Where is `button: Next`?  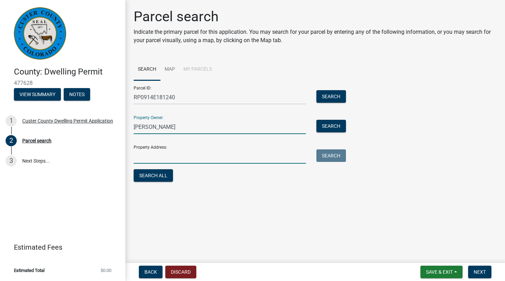 button: Next is located at coordinates (480, 272).